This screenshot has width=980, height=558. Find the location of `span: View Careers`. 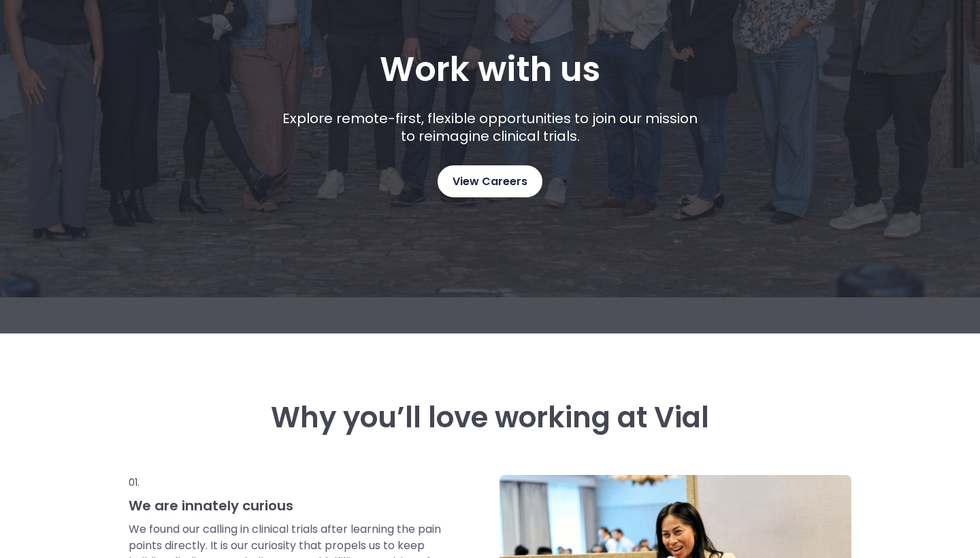

span: View Careers is located at coordinates (490, 182).